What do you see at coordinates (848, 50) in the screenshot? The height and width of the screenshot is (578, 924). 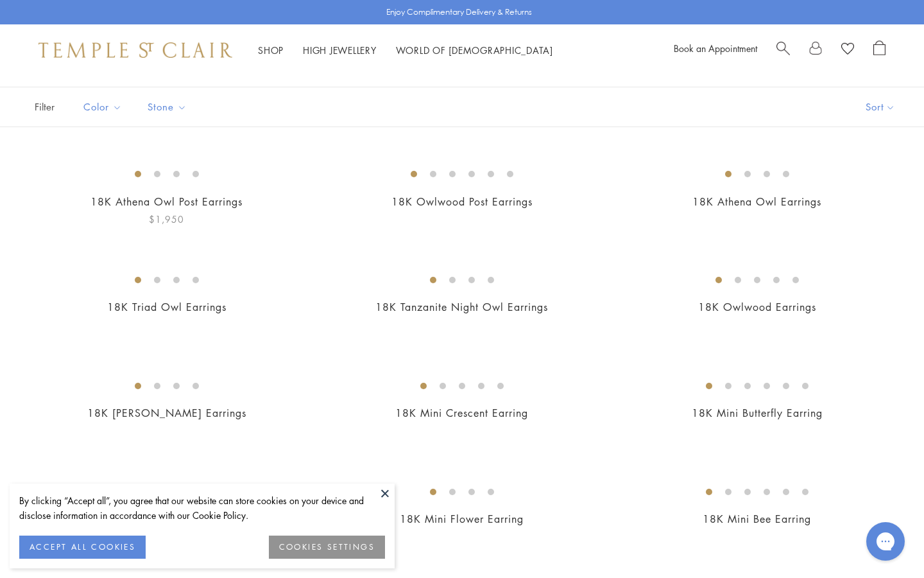 I see `a: View Wishlist` at bounding box center [848, 50].